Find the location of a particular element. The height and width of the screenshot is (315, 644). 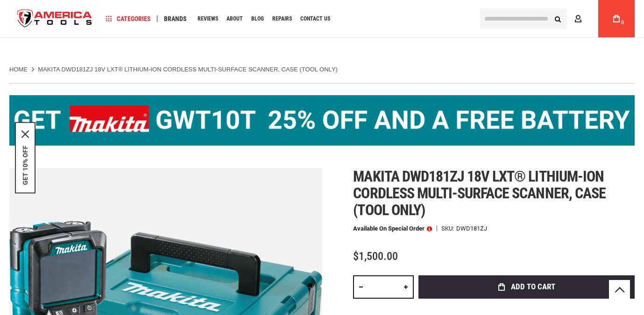

span: Contact Us is located at coordinates (315, 19).